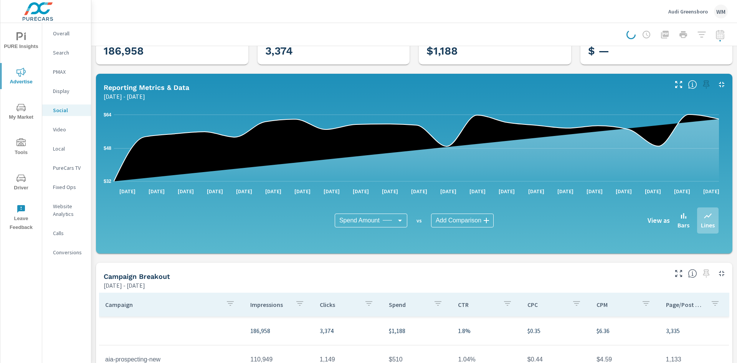 The width and height of the screenshot is (737, 363). Describe the element at coordinates (66, 187) in the screenshot. I see `div: Fixed Ops` at that location.